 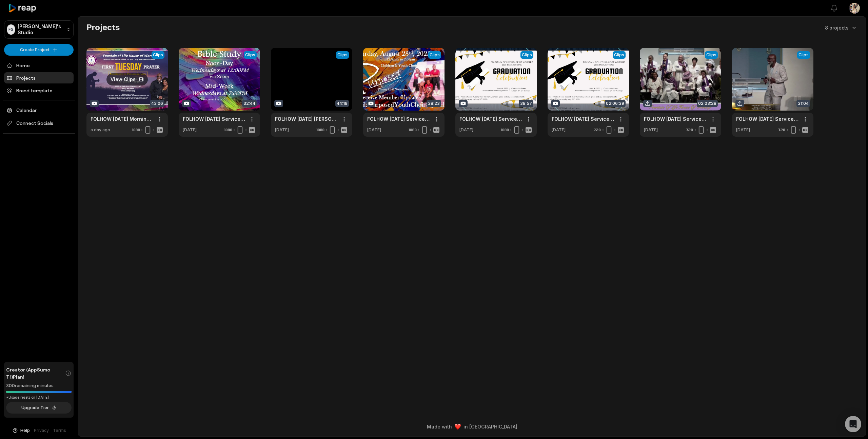 What do you see at coordinates (39, 90) in the screenshot?
I see `a: Brand template` at bounding box center [39, 90].